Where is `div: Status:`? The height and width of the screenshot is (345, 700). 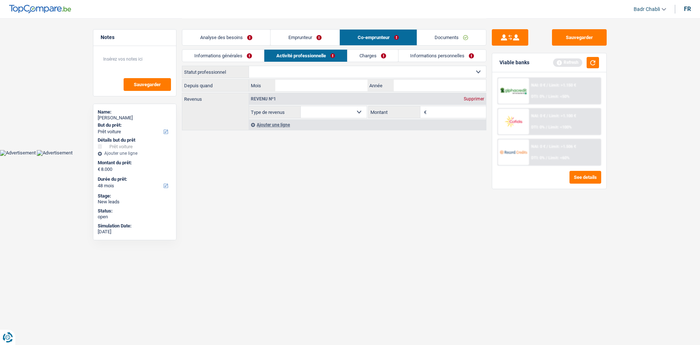
div: Status: is located at coordinates (135, 211).